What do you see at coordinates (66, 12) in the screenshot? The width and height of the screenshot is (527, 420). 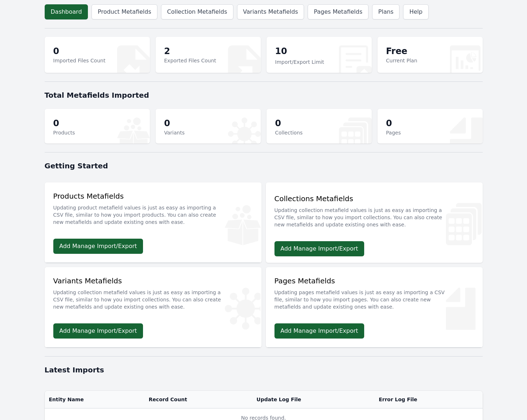 I see `a: Dashboard` at bounding box center [66, 12].